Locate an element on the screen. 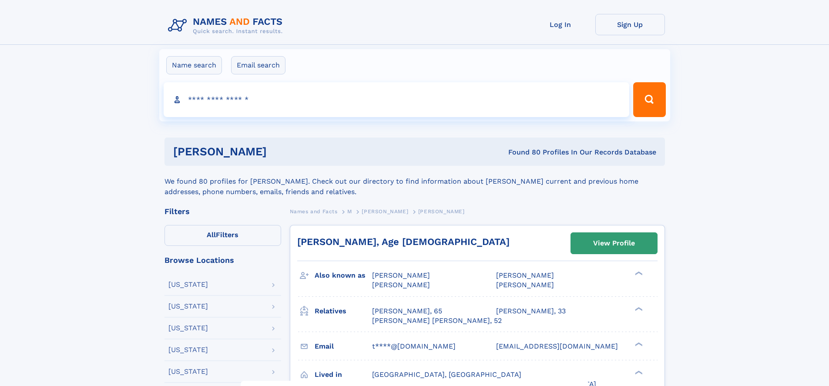  label: Email search is located at coordinates (258, 65).